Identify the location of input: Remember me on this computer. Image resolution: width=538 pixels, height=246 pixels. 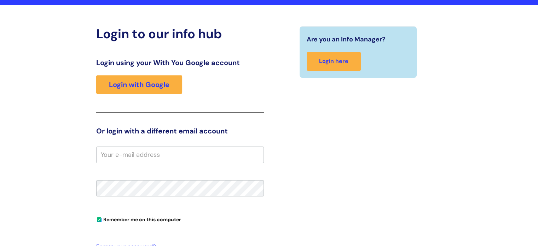
(99, 220).